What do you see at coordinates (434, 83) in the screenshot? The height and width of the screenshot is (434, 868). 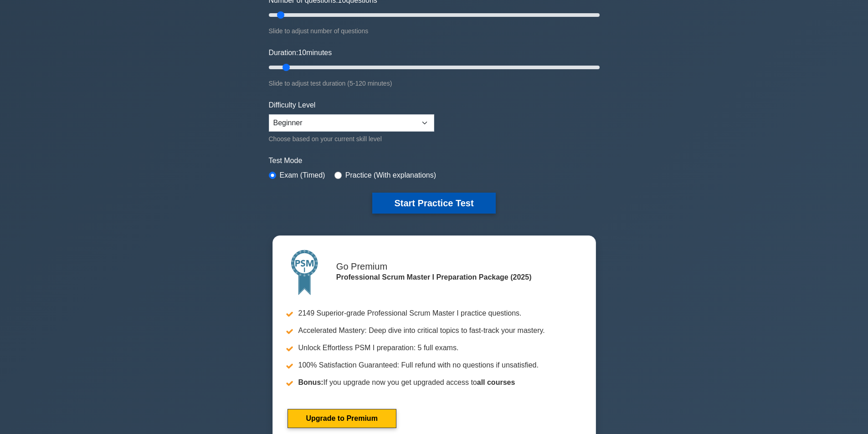 I see `div: Slide to adjust test duration (5-120 minutes)` at bounding box center [434, 83].